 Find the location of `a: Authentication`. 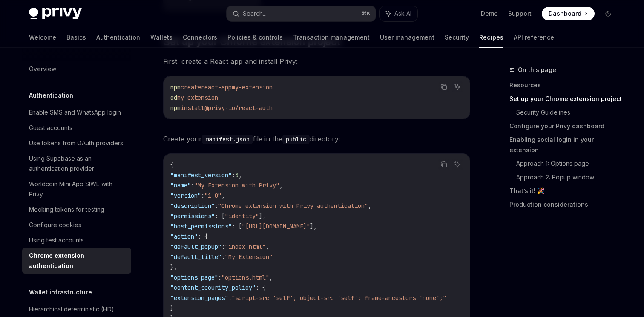

a: Authentication is located at coordinates (118, 38).